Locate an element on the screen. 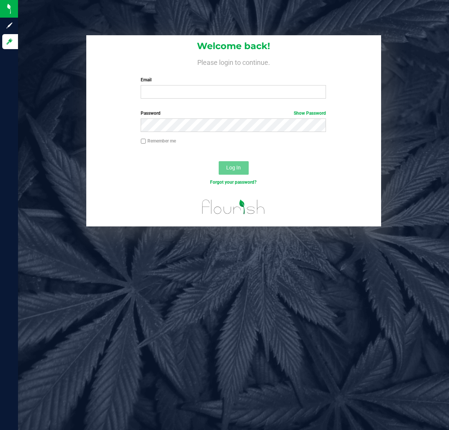 The image size is (449, 430). label: Email is located at coordinates (233, 80).